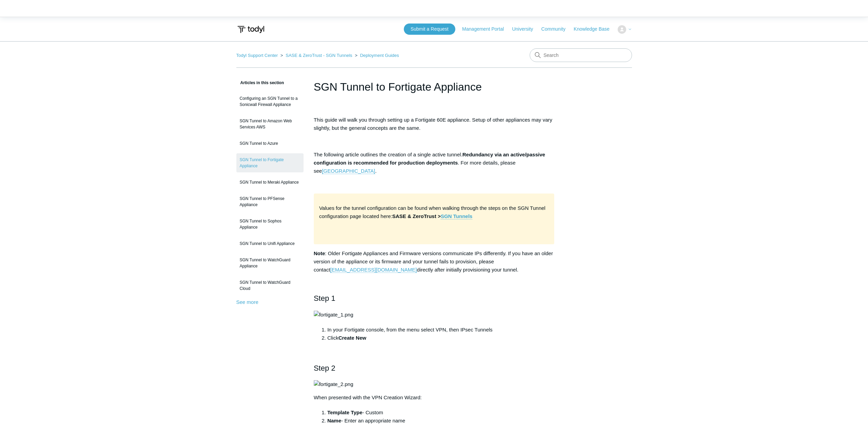 Image resolution: width=868 pixels, height=433 pixels. What do you see at coordinates (319, 253) in the screenshot?
I see `strong: Note` at bounding box center [319, 253].